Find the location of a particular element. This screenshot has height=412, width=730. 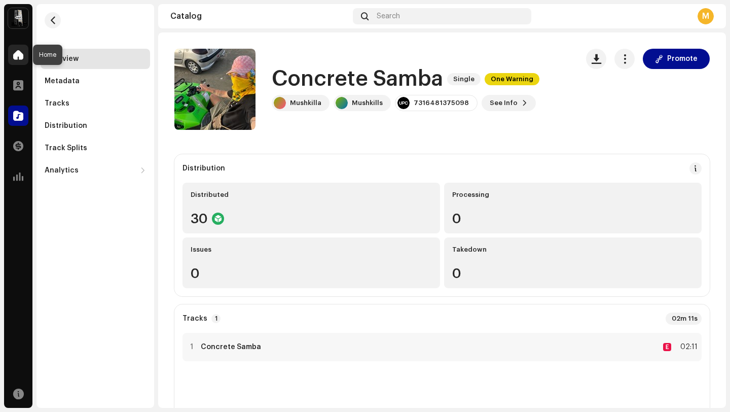

re-m-nav-item: Overview is located at coordinates (95, 59).